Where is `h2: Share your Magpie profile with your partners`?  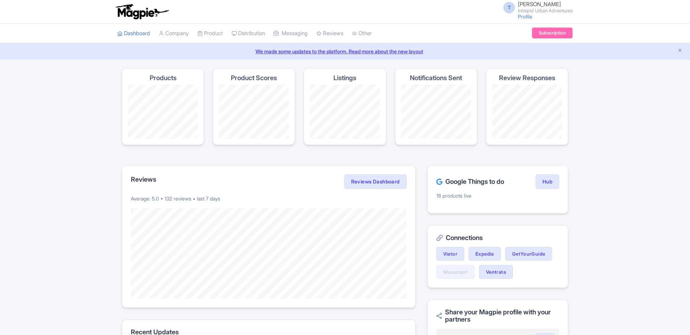 h2: Share your Magpie profile with your partners is located at coordinates (498, 316).